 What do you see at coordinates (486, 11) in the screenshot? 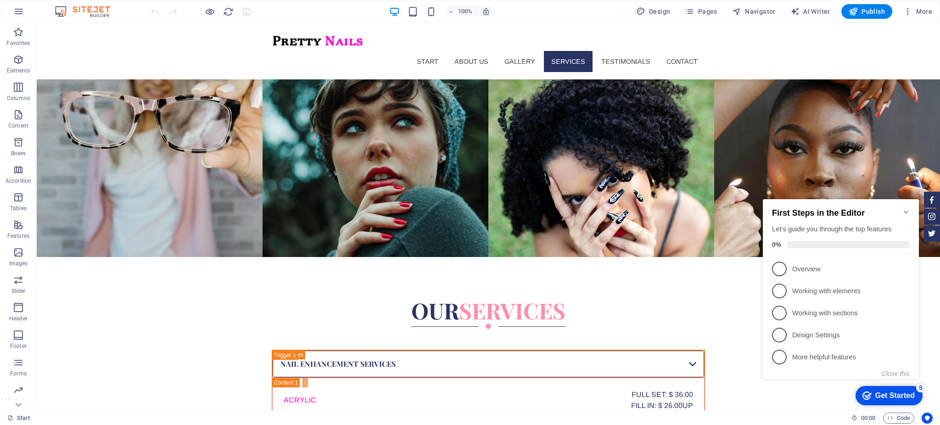
I see `i: On resize automatically adjust zoom level to fit chosen device.` at bounding box center [486, 11].